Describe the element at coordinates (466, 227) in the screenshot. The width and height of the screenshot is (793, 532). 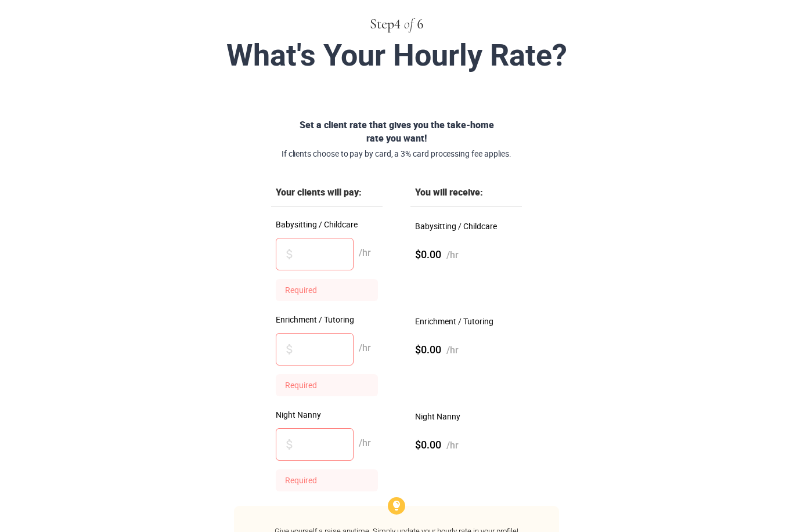
I see `div: Babysitting / Childcare` at that location.